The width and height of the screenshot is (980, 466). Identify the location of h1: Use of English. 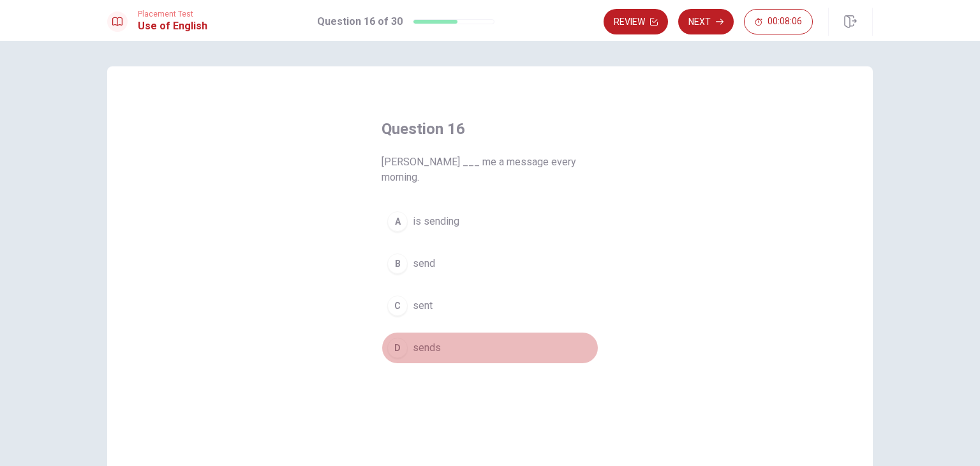
(172, 27).